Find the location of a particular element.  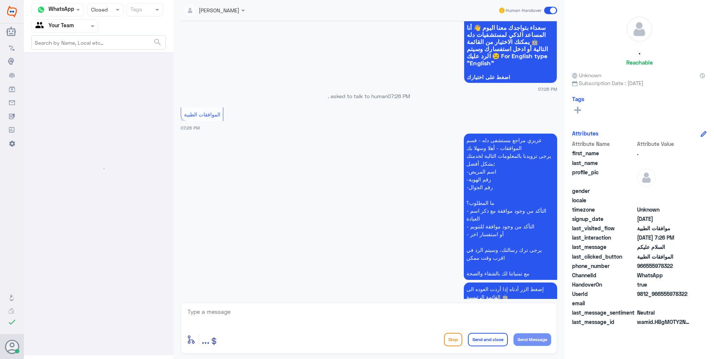

span: signup_date is located at coordinates (604, 219).